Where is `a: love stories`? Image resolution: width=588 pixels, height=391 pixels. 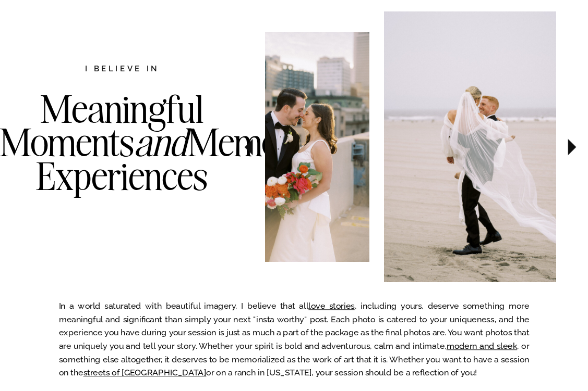
a: love stories is located at coordinates (331, 306).